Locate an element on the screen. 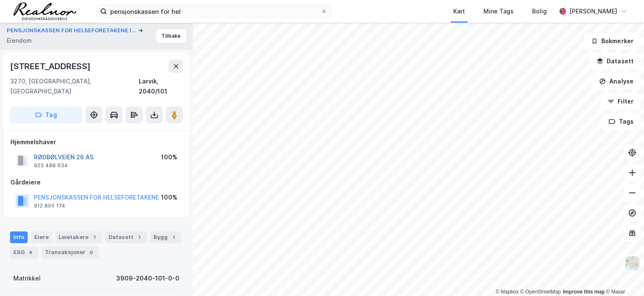 Image resolution: width=644 pixels, height=296 pixels. div: 923 488 634 is located at coordinates (51, 166).